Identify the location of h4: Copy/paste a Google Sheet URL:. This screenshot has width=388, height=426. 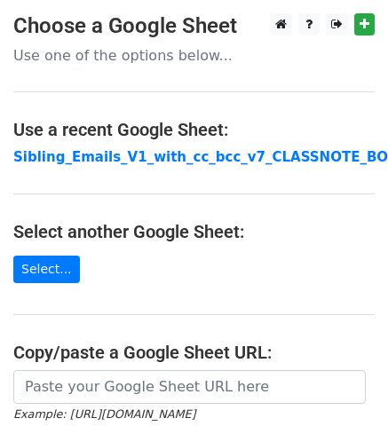
(193, 352).